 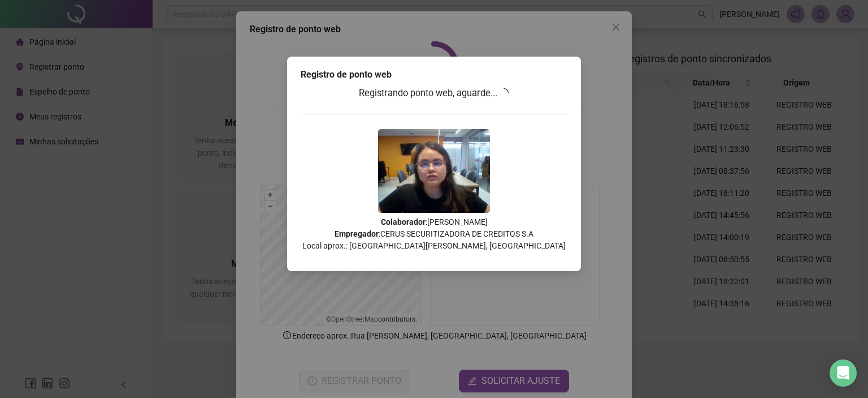 I want to click on div: Open Intercom Messenger, so click(x=843, y=373).